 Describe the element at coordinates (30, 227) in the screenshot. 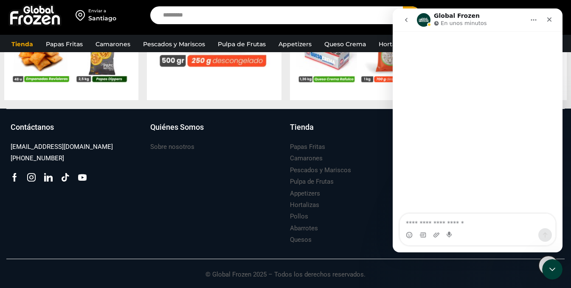

I see `button: Selector de gif` at that location.